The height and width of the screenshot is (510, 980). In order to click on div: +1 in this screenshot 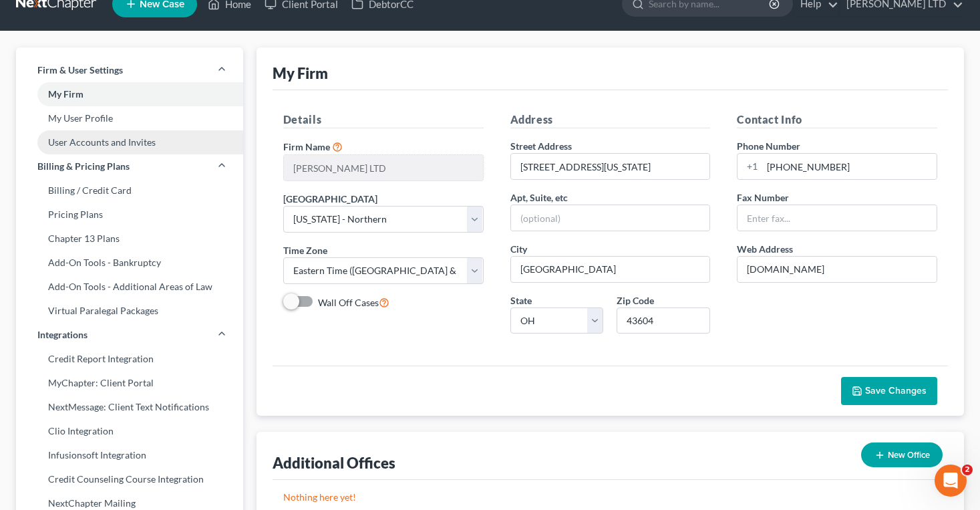, I will do `click(750, 166)`.